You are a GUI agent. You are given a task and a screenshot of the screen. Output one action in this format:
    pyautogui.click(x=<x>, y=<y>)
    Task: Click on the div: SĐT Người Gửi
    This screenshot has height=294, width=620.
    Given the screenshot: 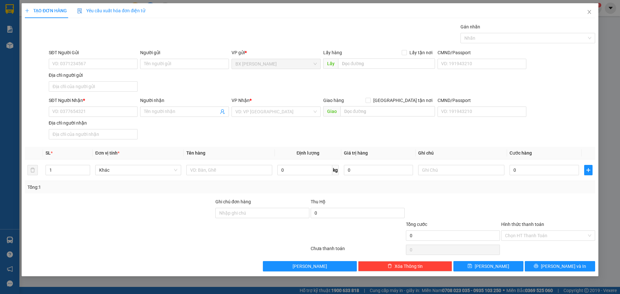 What is the action you would take?
    pyautogui.click(x=93, y=53)
    